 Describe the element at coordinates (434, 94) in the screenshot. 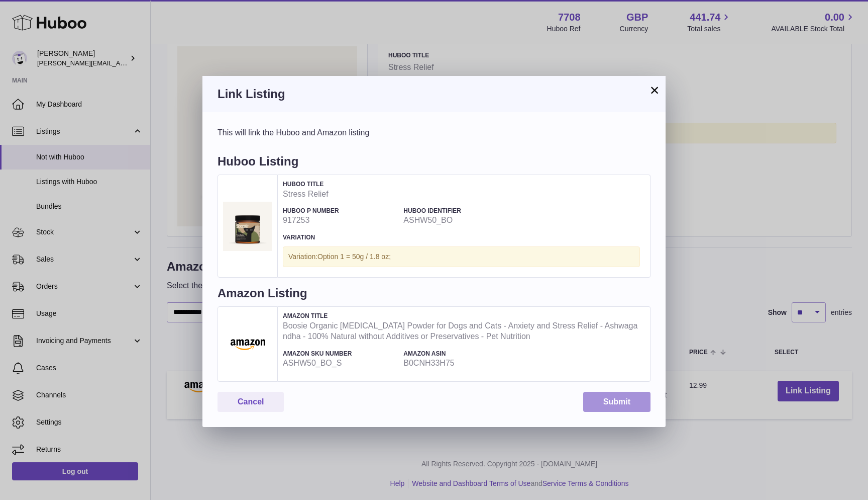

I see `h3: Link Listing` at that location.